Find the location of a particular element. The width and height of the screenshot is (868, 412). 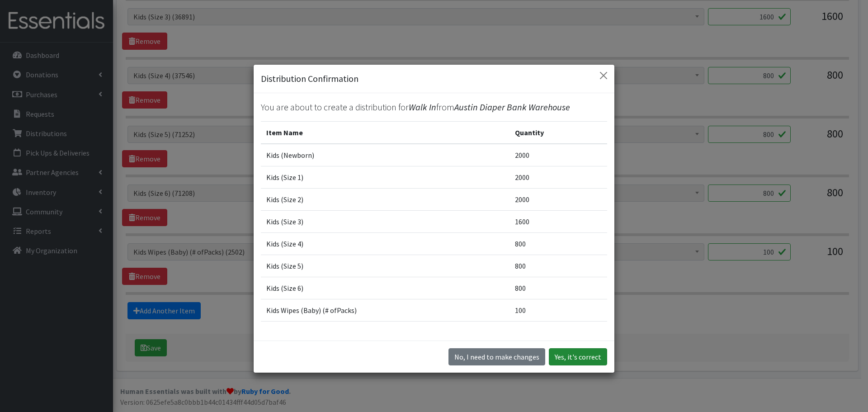

td: Kids (Newborn) is located at coordinates (385, 156).